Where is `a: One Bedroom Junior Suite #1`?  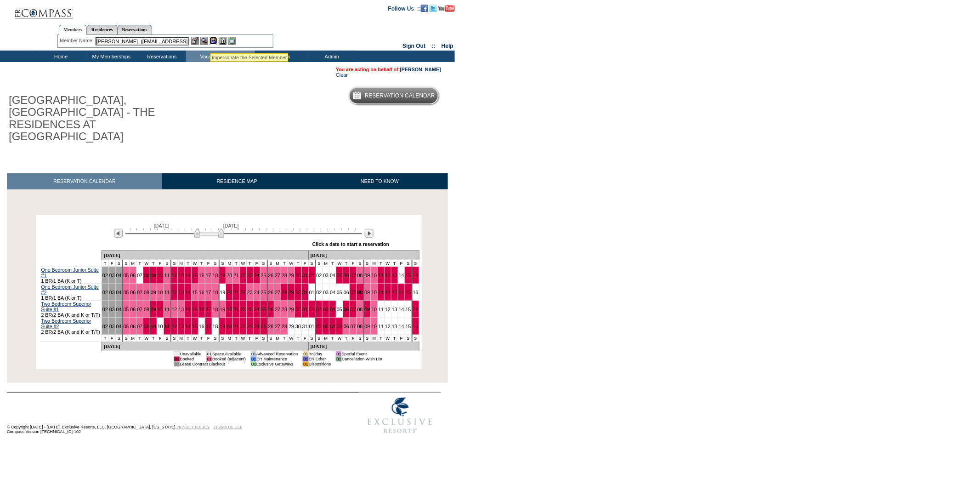 a: One Bedroom Junior Suite #1 is located at coordinates (70, 273).